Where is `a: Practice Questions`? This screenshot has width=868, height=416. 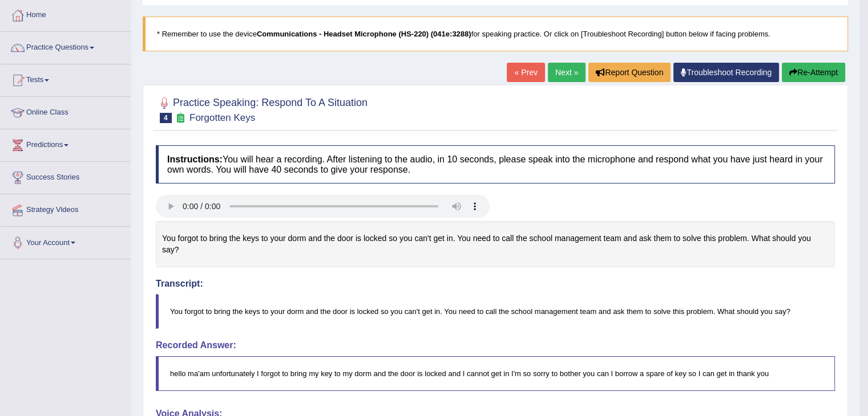 a: Practice Questions is located at coordinates (66, 47).